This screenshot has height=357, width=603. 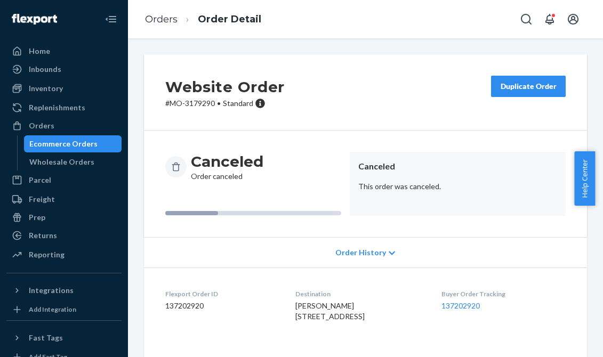 I want to click on a: Inbounds, so click(x=64, y=69).